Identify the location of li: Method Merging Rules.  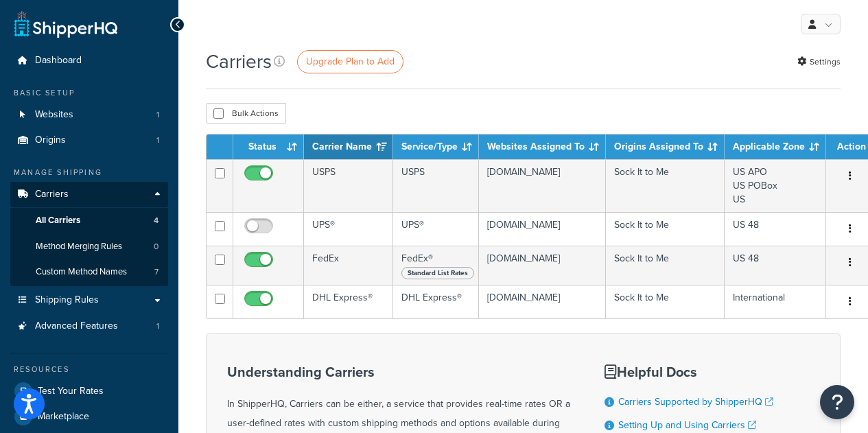
(89, 247).